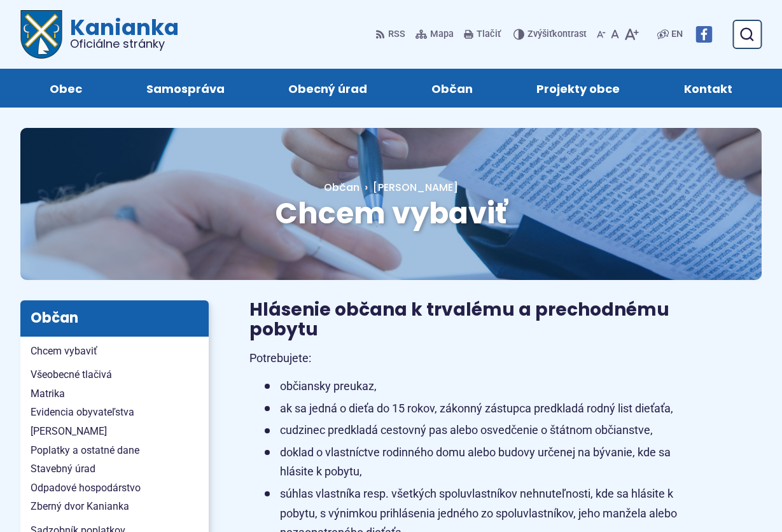 The width and height of the screenshot is (782, 532). What do you see at coordinates (41, 34) in the screenshot?
I see `img: Prejsť na domovskú stránku` at bounding box center [41, 34].